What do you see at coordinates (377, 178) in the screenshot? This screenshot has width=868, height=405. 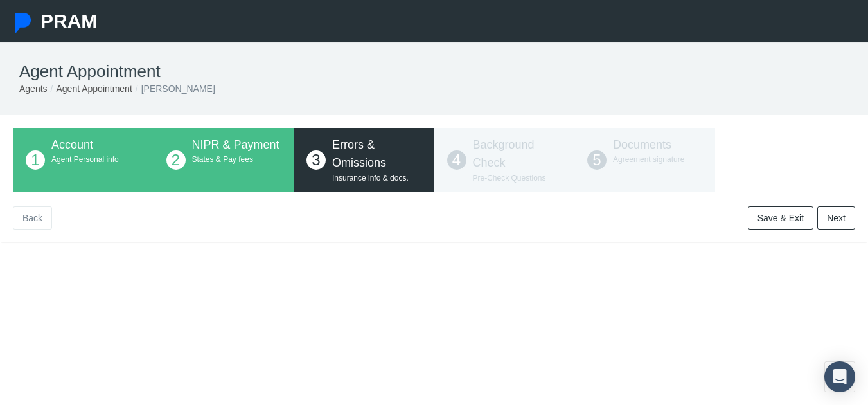 I see `p: Insurance info & docs.` at bounding box center [377, 178].